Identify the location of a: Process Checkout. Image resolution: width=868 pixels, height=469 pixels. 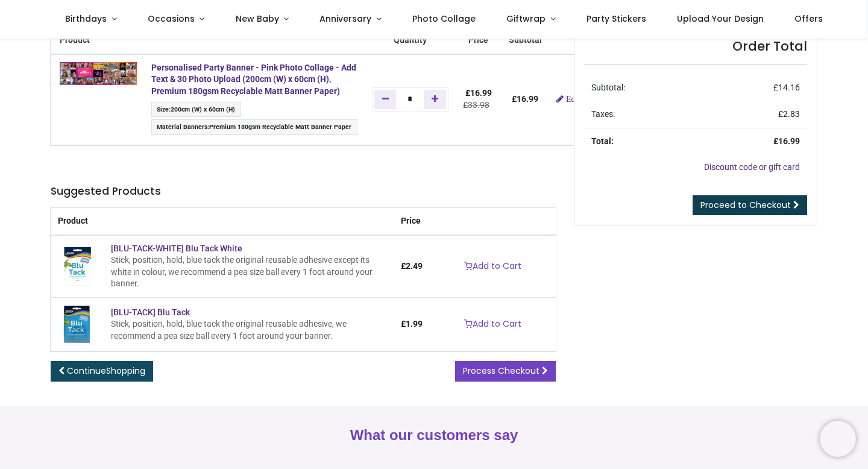
(505, 371).